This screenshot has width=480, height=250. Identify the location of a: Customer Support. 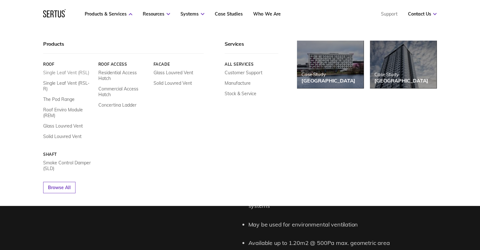
(243, 73).